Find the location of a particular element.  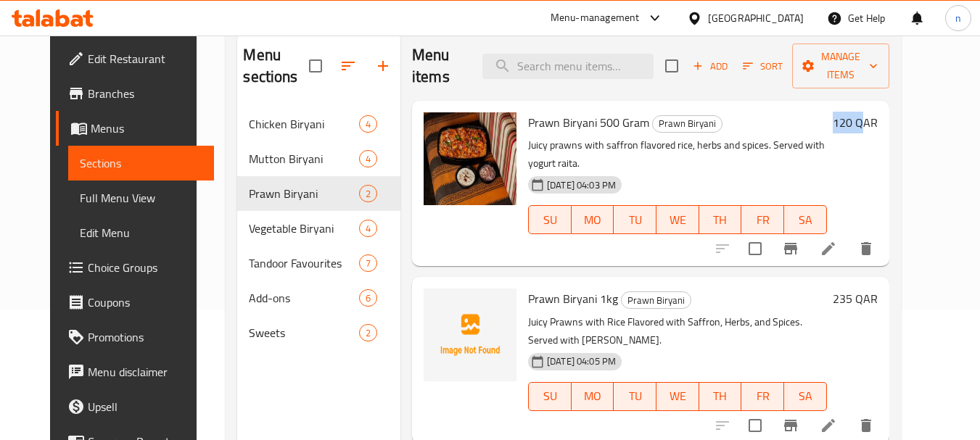

span: Sort is located at coordinates (763, 66).